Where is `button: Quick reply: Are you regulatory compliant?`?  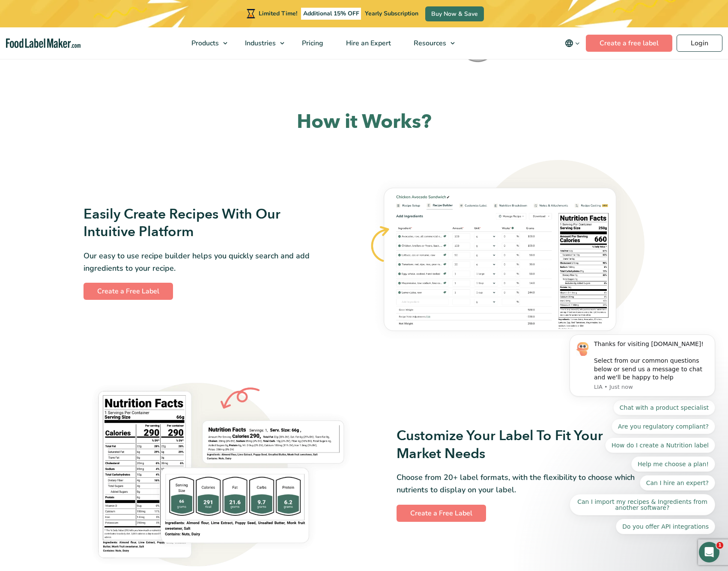 button: Quick reply: Are you regulatory compliant? is located at coordinates (107, 104).